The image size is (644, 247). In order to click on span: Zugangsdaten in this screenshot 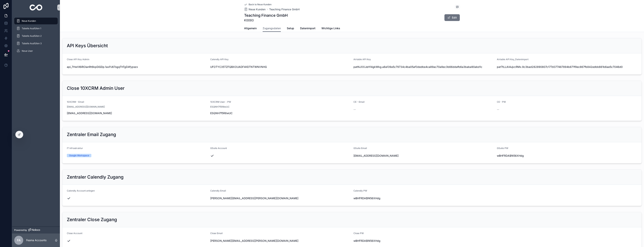, I will do `click(272, 28)`.